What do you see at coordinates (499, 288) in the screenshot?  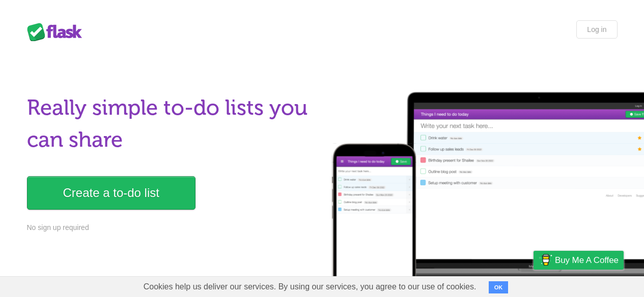 I see `button: OK` at bounding box center [499, 288].